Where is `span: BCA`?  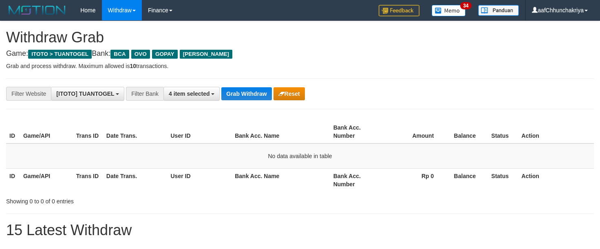 span: BCA is located at coordinates (119, 54).